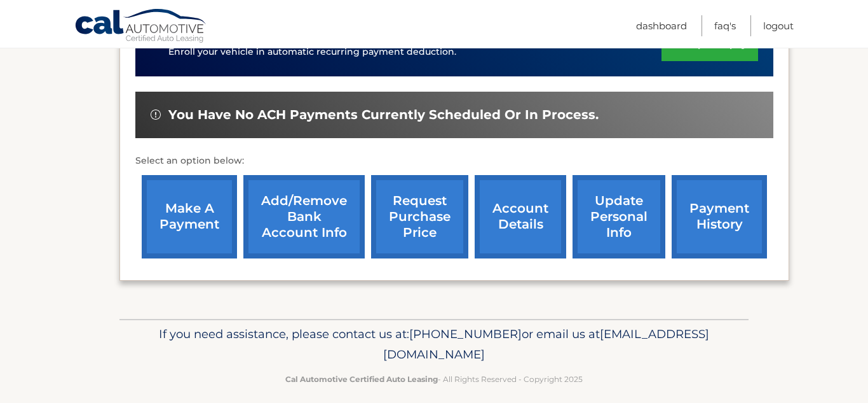 Image resolution: width=868 pixels, height=403 pixels. Describe the element at coordinates (454, 161) in the screenshot. I see `p: Select an option below:` at that location.